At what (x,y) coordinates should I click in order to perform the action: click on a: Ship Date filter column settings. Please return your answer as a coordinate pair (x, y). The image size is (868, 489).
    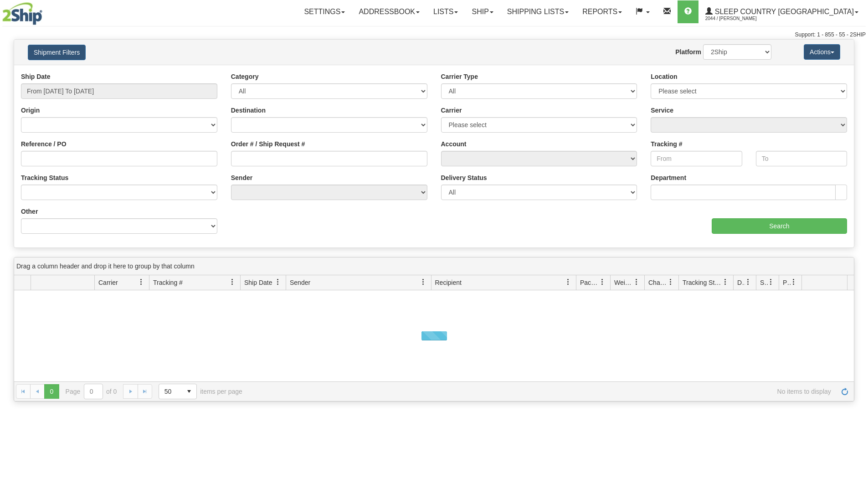
    Looking at the image, I should click on (278, 282).